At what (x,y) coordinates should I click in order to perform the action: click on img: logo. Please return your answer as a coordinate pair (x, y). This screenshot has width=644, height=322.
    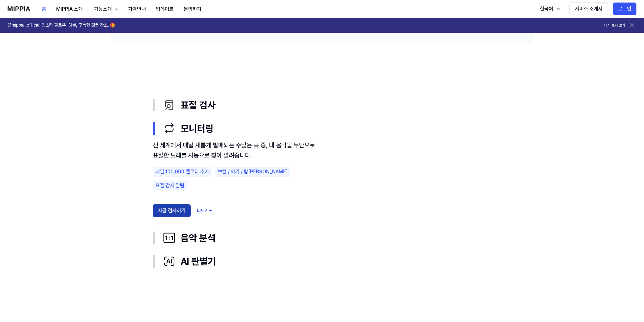
    Looking at the image, I should click on (19, 9).